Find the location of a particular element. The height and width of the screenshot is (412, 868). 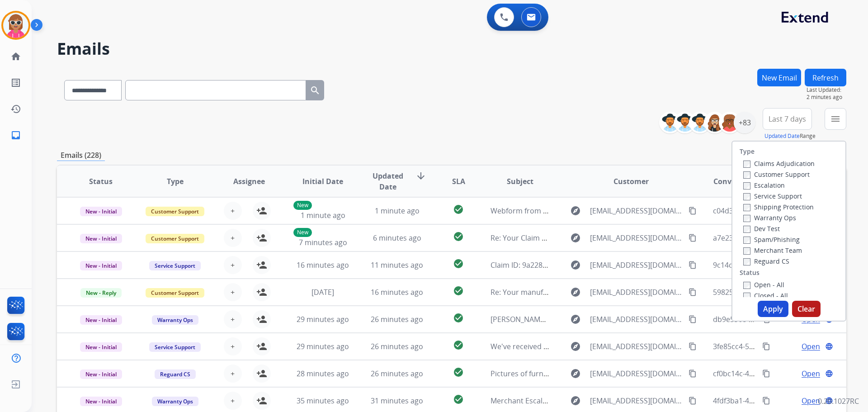

span: 7 minutes ago is located at coordinates (323, 242).